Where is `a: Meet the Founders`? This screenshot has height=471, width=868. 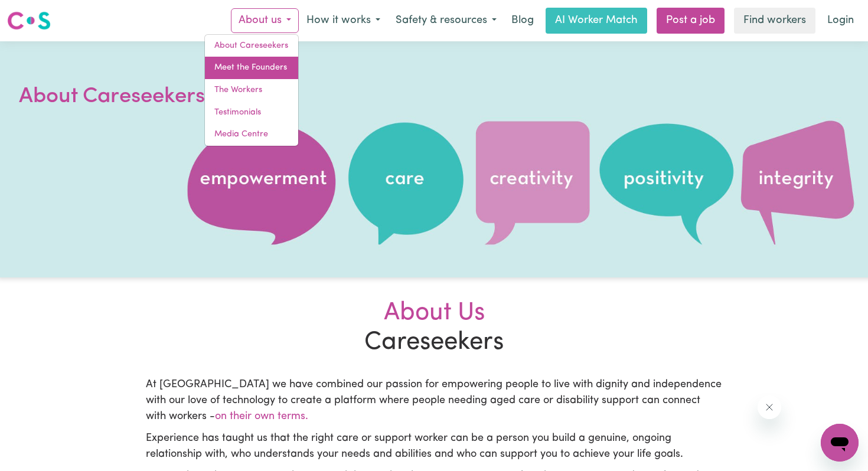
a: Meet the Founders is located at coordinates (251, 68).